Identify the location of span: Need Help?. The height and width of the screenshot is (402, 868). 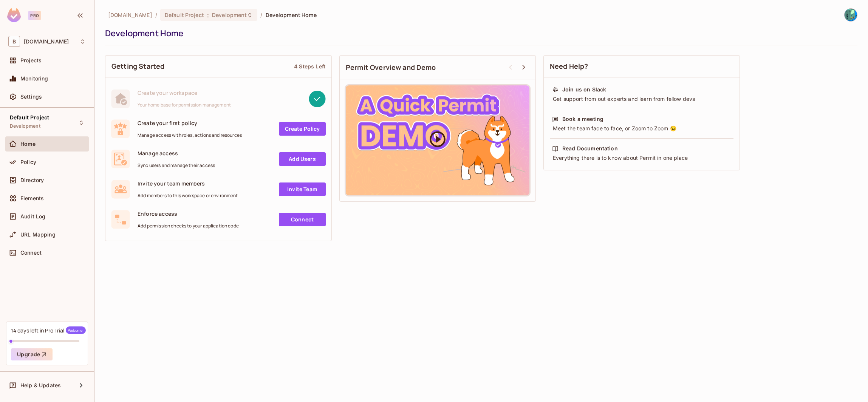
(569, 66).